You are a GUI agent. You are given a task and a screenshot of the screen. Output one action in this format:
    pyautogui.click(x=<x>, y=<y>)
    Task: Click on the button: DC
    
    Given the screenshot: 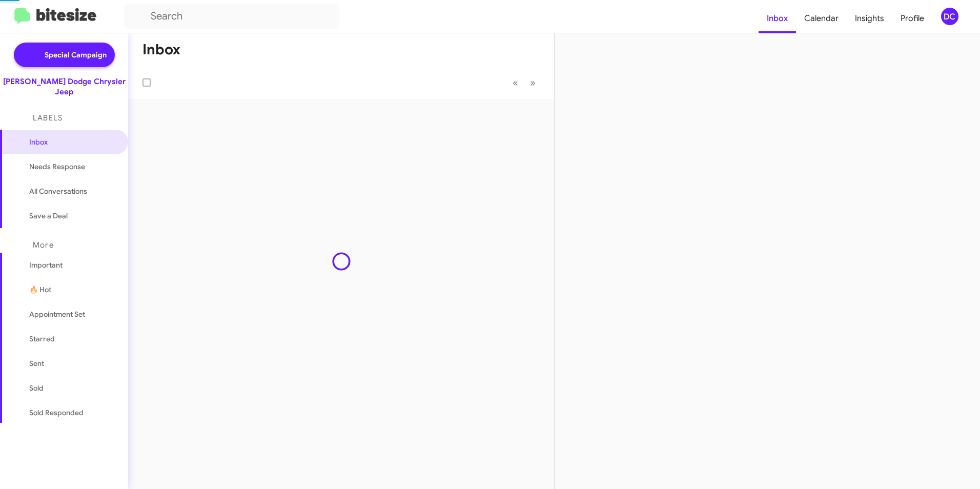 What is the action you would take?
    pyautogui.click(x=950, y=16)
    